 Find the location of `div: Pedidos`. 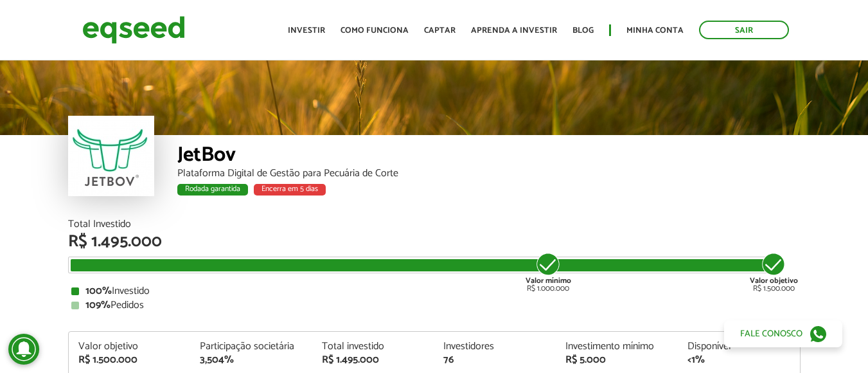

div: Pedidos is located at coordinates (434, 305).